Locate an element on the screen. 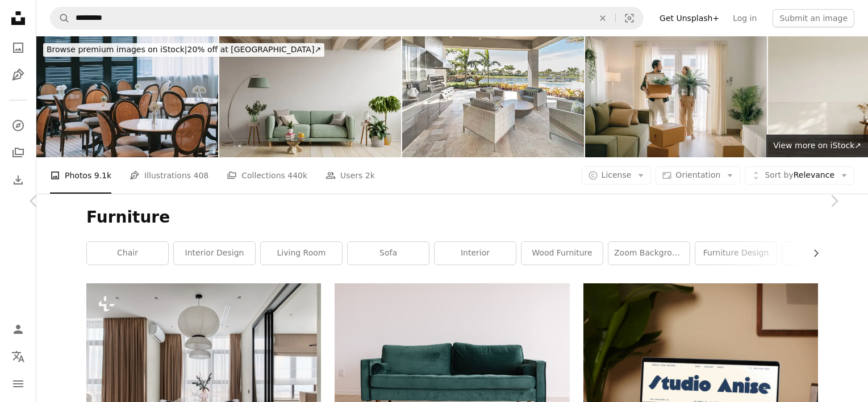 This screenshot has width=868, height=402. a: a room with a table and chairs is located at coordinates (203, 379).